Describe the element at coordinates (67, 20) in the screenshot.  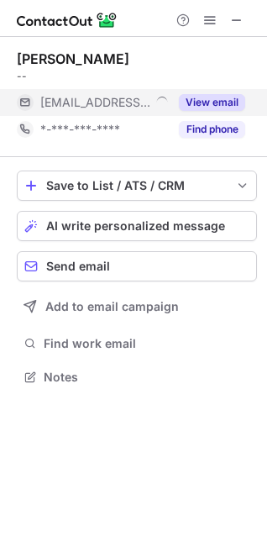
I see `img: ContactOut v5.3.10` at that location.